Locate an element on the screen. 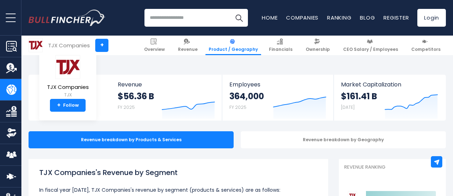  h1: TJX Companies's Revenue by Segment is located at coordinates (178, 173).